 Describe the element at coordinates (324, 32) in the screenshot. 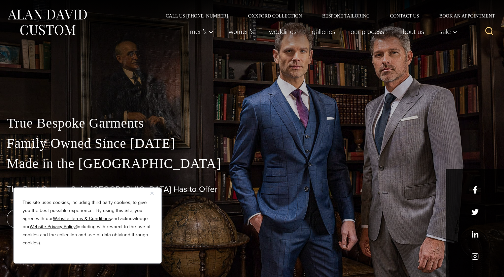

I see `a: Galleries` at that location.